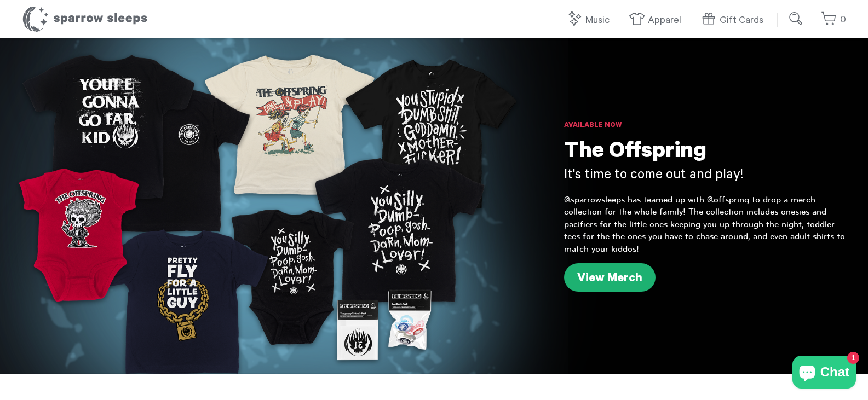 The height and width of the screenshot is (400, 868). Describe the element at coordinates (705, 176) in the screenshot. I see `h3: It's time to come out and play!` at that location.